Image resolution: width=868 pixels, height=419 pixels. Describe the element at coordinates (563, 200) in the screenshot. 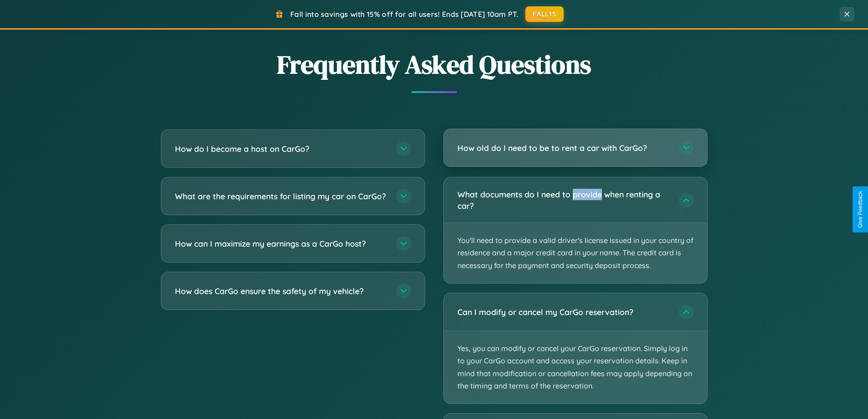

I see `h3: What documents do I need to provide when renting a car?` at that location.